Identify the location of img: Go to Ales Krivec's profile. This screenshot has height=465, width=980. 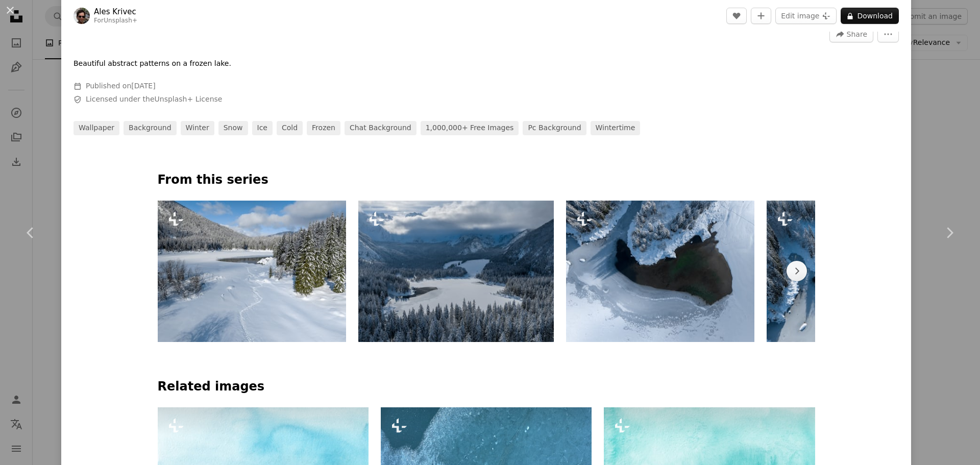
(82, 16).